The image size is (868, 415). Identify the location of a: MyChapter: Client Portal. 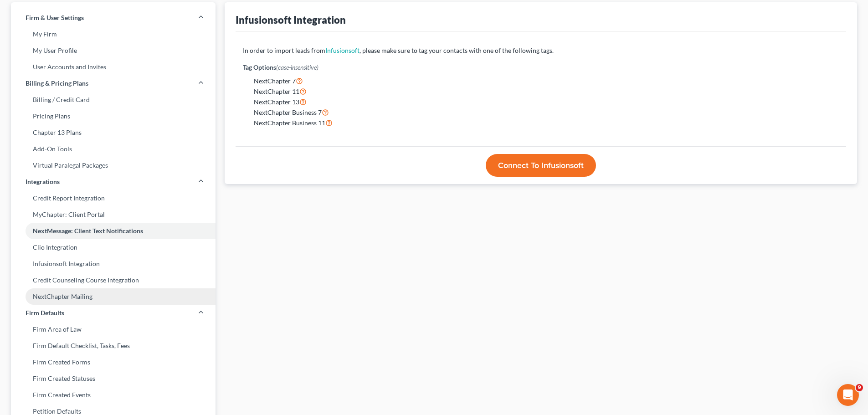
(113, 215).